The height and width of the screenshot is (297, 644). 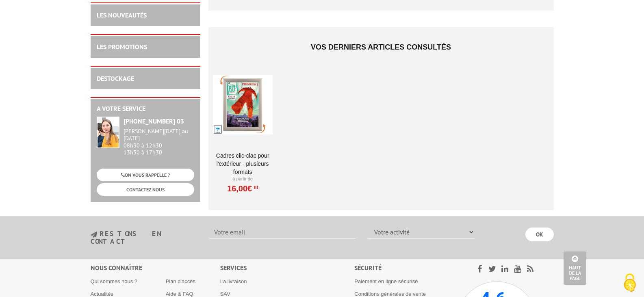 What do you see at coordinates (390, 294) in the screenshot?
I see `a: Conditions générales de vente` at bounding box center [390, 294].